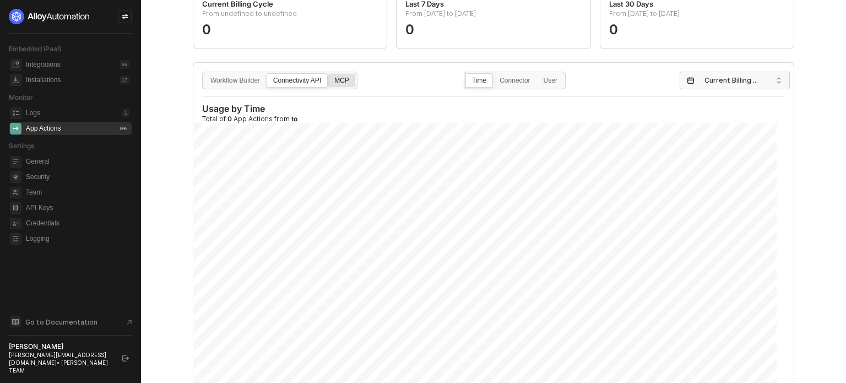 This screenshot has width=846, height=383. What do you see at coordinates (43, 128) in the screenshot?
I see `div: App Actions` at bounding box center [43, 128].